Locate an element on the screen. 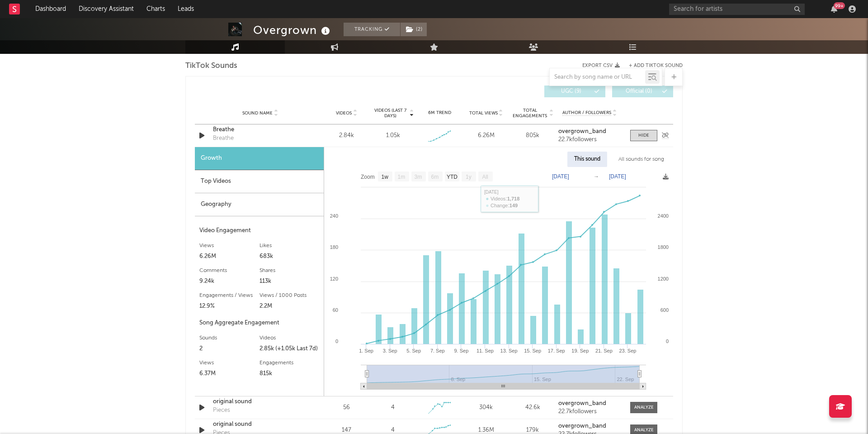 Image resolution: width=868 pixels, height=434 pixels. div: Video Engagement is located at coordinates (259, 230).